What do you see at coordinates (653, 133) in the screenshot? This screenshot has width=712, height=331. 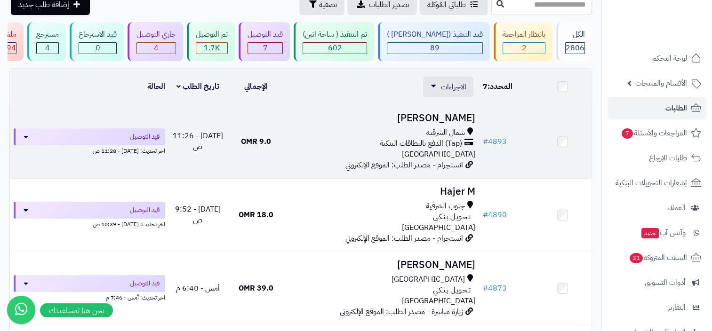 I see `span: المراجعات والأسئلة` at bounding box center [653, 133].